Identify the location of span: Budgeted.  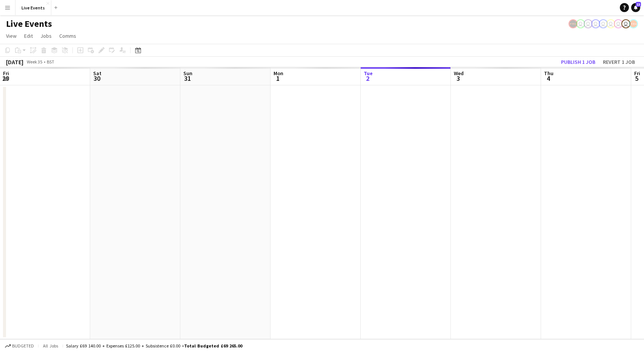
(23, 346).